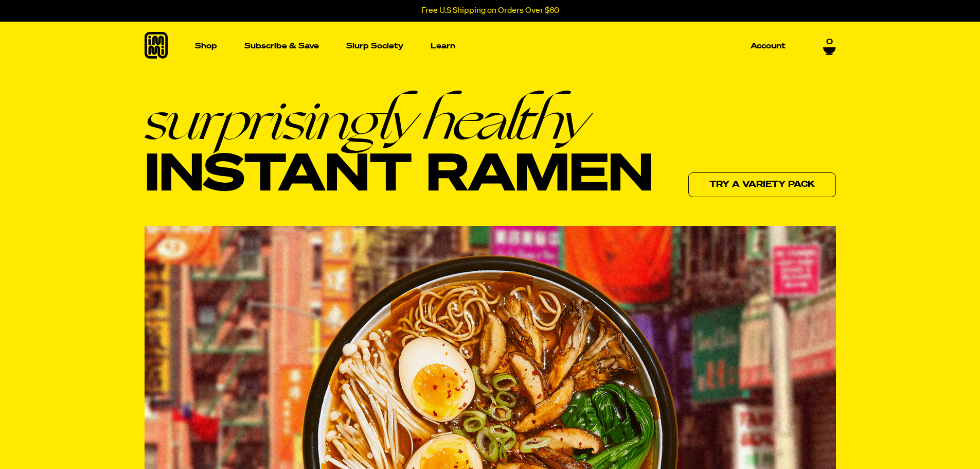  What do you see at coordinates (443, 46) in the screenshot?
I see `a: Learn` at bounding box center [443, 46].